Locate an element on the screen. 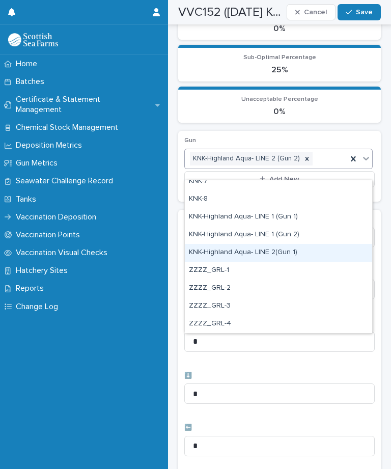 The image size is (391, 469). div: KNK-Highland Aqua- LINE 2(Gun 1) is located at coordinates (279, 253).